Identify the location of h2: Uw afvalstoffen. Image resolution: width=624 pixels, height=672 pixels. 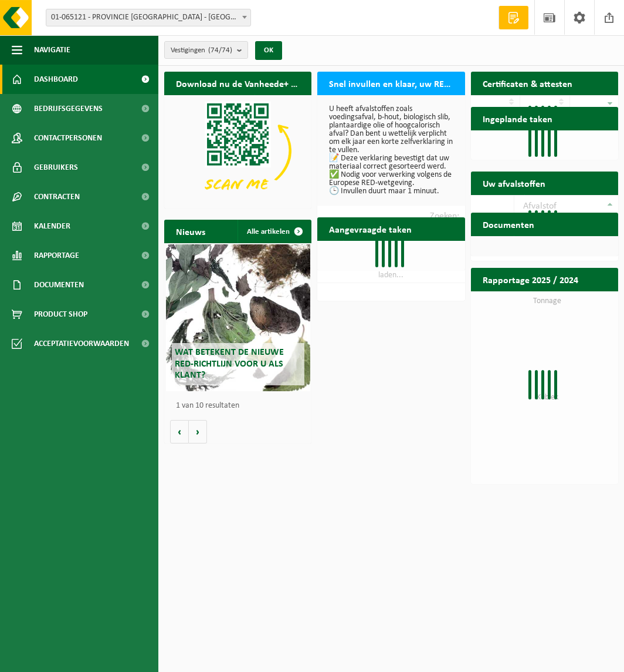
(514, 182).